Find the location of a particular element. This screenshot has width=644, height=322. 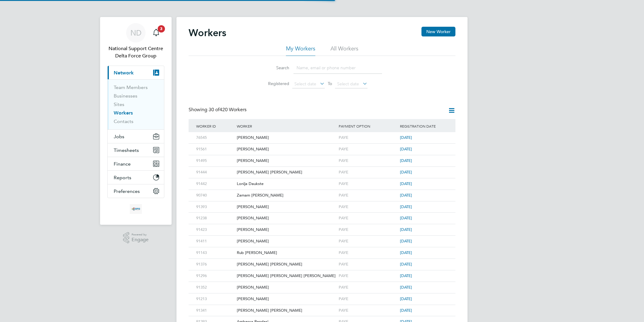

div: 91376 is located at coordinates (215, 264).